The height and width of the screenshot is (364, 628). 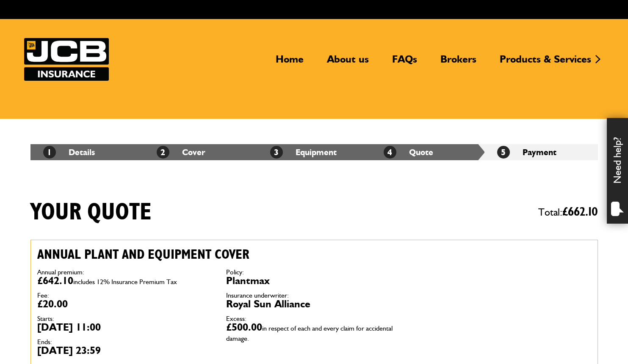 What do you see at coordinates (219, 255) in the screenshot?
I see `h2: Annual plant and equipment cover` at bounding box center [219, 255].